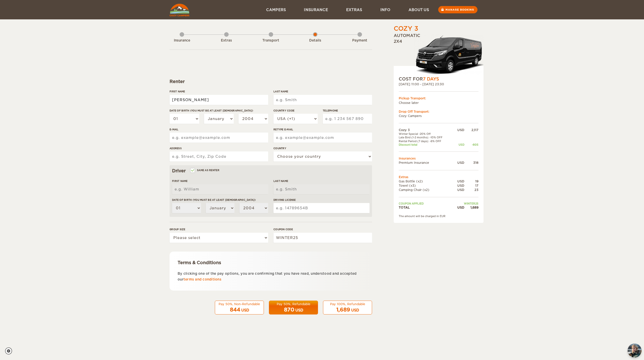  Describe the element at coordinates (471, 145) in the screenshot. I see `div: -805` at that location.